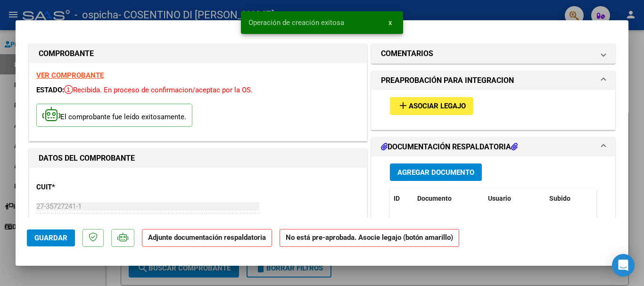 This screenshot has width=644, height=286. Describe the element at coordinates (87, 158) in the screenshot. I see `strong: DATOS DEL COMPROBANTE` at that location.